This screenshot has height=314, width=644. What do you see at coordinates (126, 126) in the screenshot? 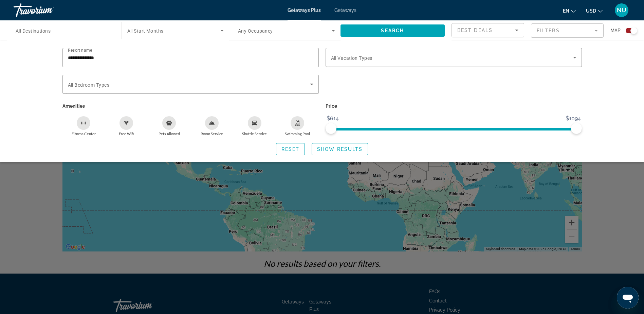
I see `button: Free Wifi` at bounding box center [126, 126].